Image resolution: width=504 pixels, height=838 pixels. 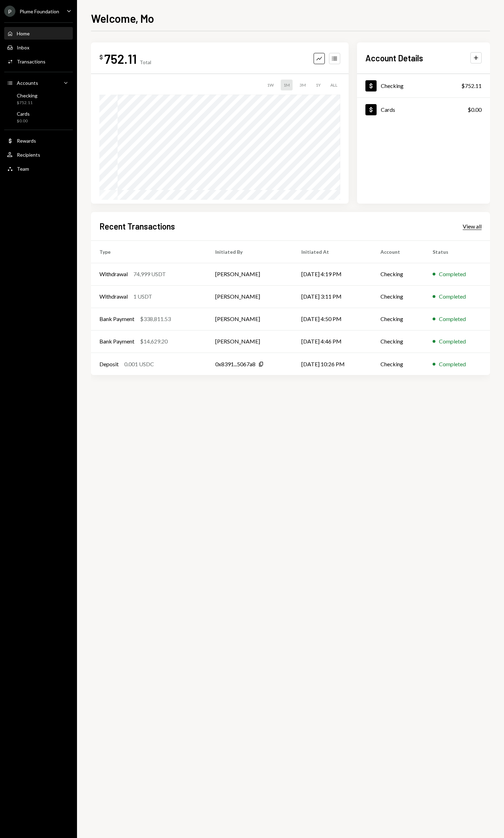 I want to click on a: Accounts, so click(x=39, y=83).